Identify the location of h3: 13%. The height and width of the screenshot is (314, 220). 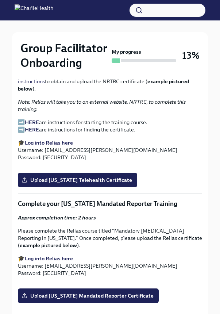
(191, 55).